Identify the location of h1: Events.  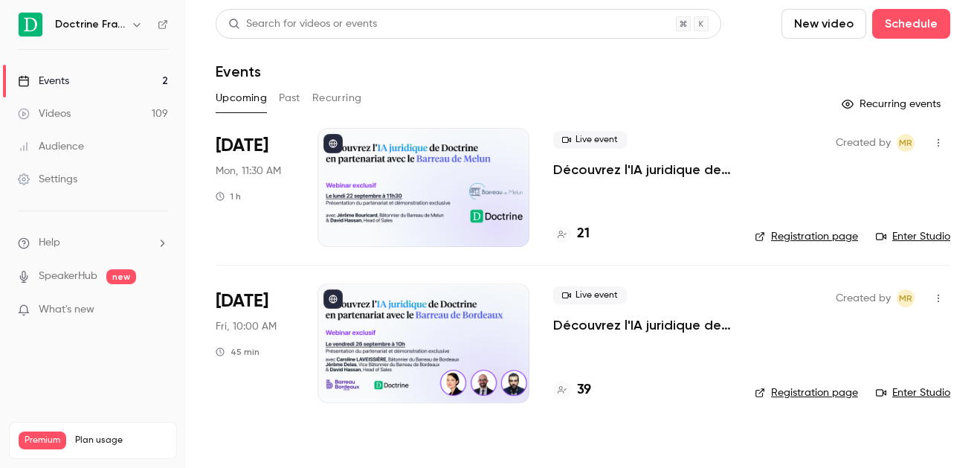
(238, 71).